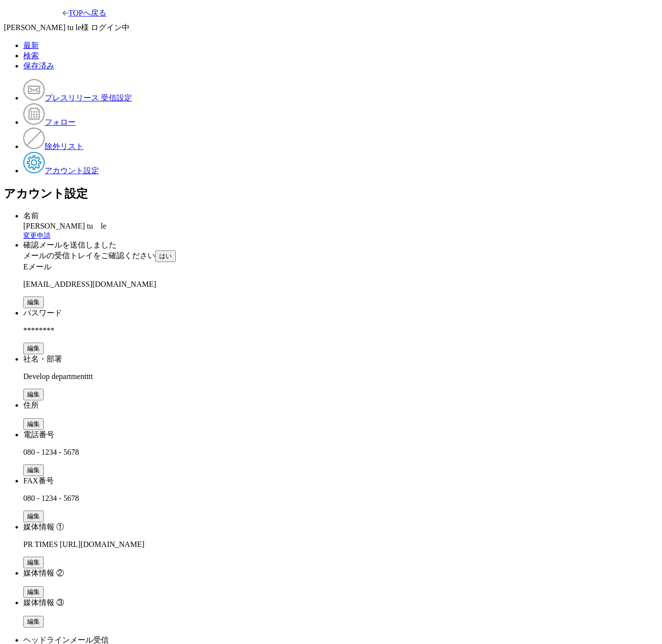 The height and width of the screenshot is (644, 662). Describe the element at coordinates (340, 573) in the screenshot. I see `div: 媒体情報 ②` at that location.